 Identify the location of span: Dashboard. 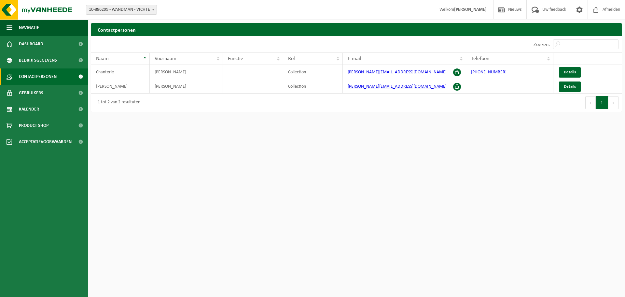
(31, 44).